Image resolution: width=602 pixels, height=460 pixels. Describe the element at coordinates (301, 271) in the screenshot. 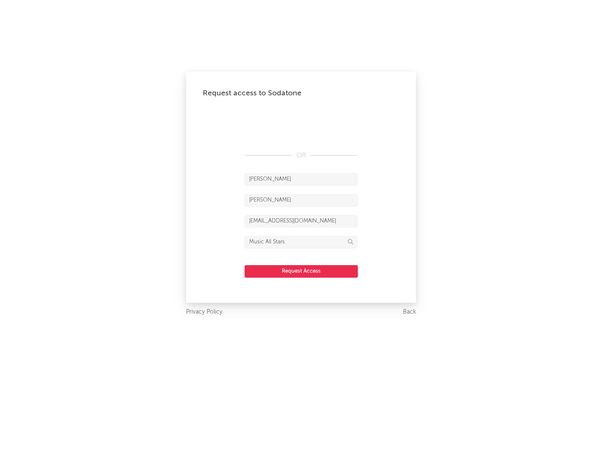

I see `button: Request Access` at that location.